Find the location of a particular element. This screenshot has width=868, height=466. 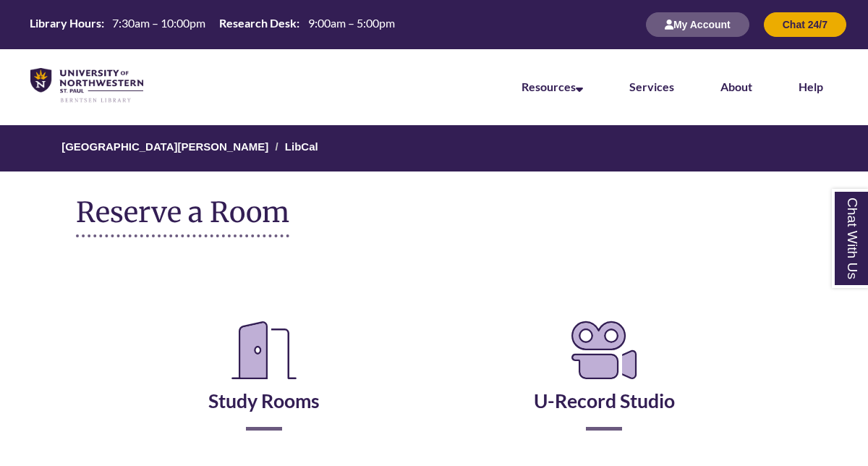

span: 9:00am – 5:00pm is located at coordinates (352, 23).